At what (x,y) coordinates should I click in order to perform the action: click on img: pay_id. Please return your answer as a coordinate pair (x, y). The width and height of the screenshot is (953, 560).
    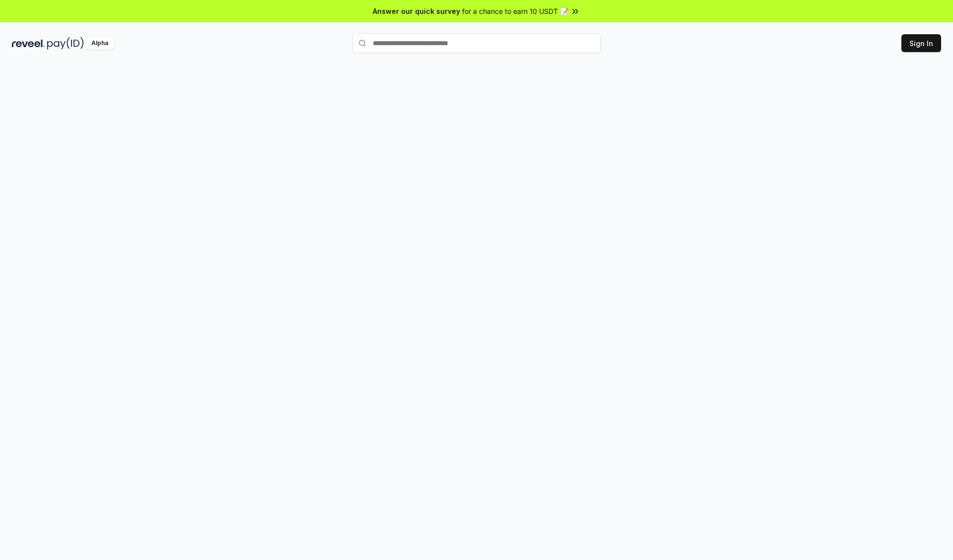
    Looking at the image, I should click on (65, 43).